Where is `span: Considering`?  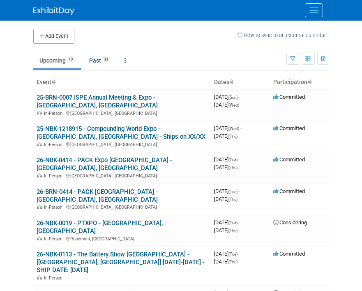
span: Considering is located at coordinates (290, 222).